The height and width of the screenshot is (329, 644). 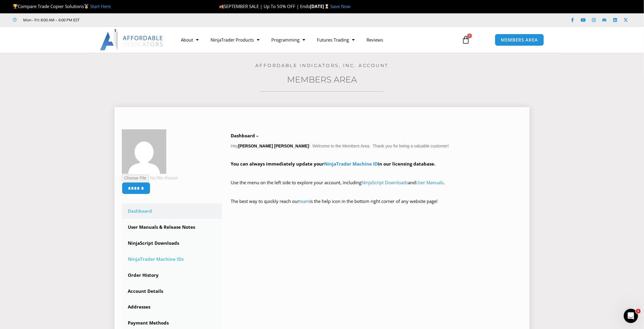 I want to click on a: NinjaTrader Machine IDs, so click(x=172, y=260).